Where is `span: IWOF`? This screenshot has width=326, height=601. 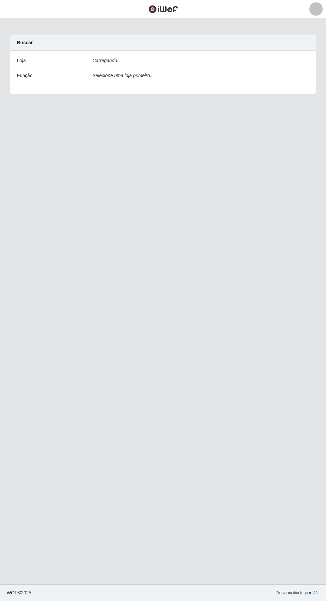
span: IWOF is located at coordinates (11, 593).